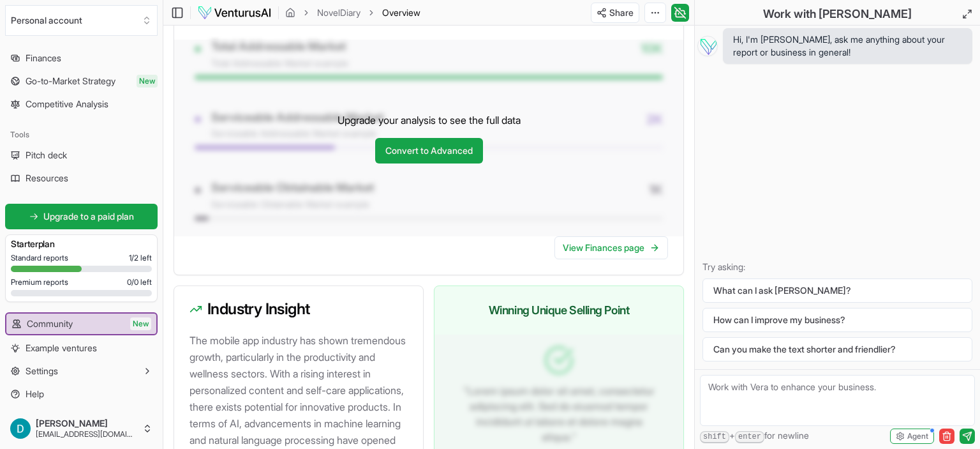 The image size is (980, 449). I want to click on a: Resources, so click(81, 179).